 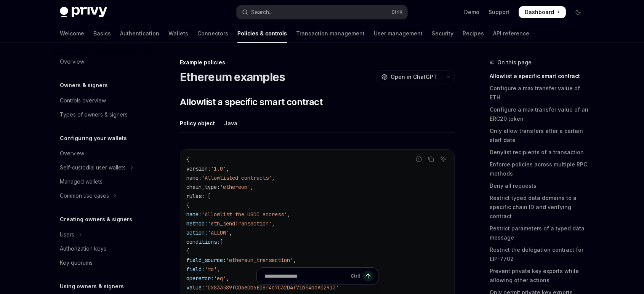 I want to click on h5: Using owners & signers, so click(x=92, y=286).